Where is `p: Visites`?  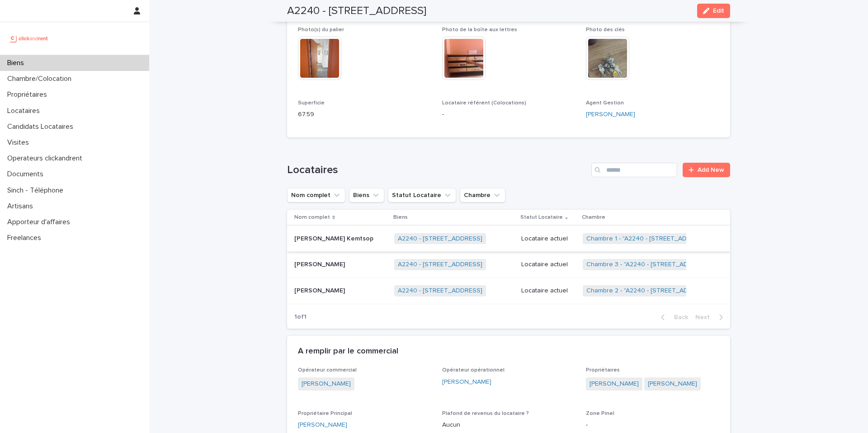
p: Visites is located at coordinates (20, 142).